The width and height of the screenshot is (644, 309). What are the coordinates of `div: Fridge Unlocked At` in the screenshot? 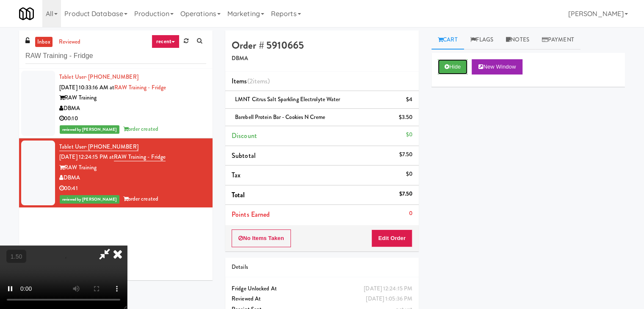 It's located at (322, 289).